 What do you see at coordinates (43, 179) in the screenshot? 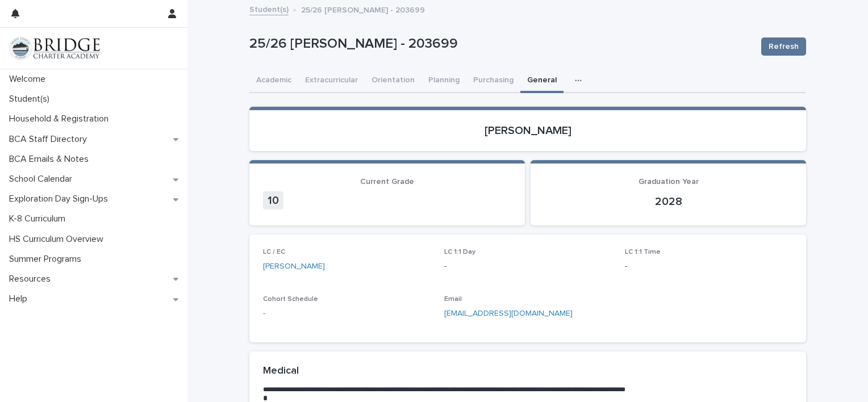
I see `p: School Calendar` at bounding box center [43, 179].